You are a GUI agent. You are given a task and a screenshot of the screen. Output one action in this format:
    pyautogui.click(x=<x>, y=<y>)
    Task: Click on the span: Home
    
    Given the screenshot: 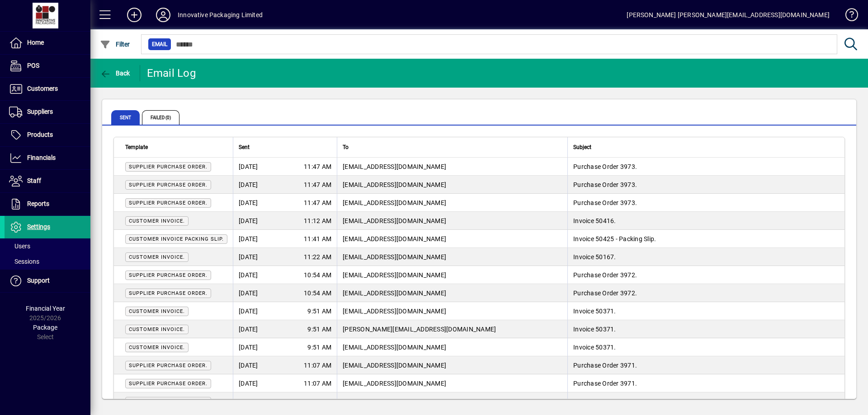 What is the action you would take?
    pyautogui.click(x=35, y=42)
    